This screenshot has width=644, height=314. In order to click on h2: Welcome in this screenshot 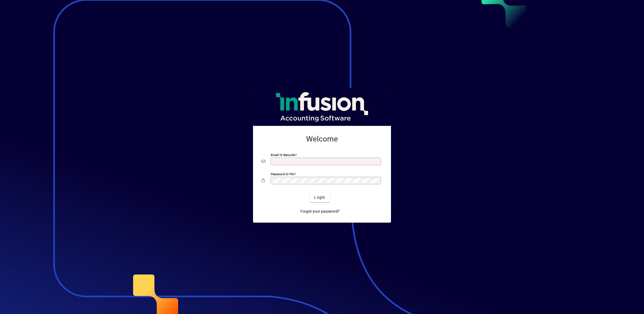, I will do `click(322, 139)`.